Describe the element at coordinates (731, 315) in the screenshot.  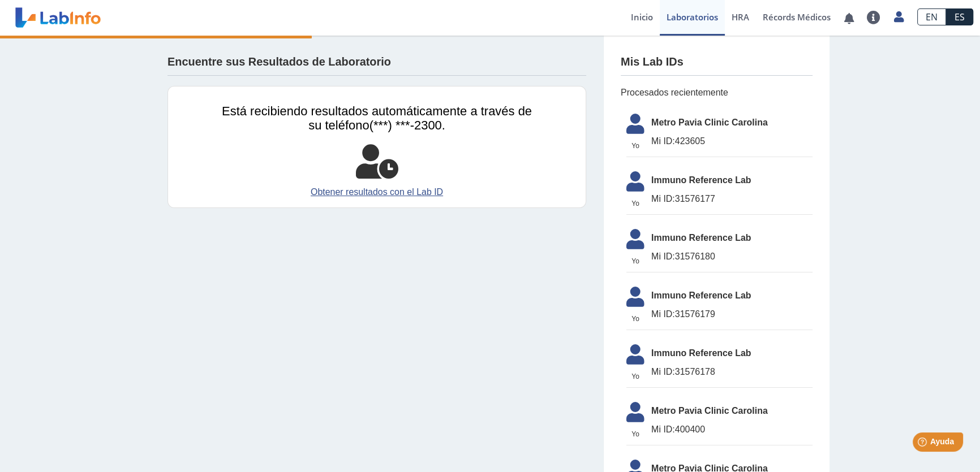
I see `span: 31576179` at that location.